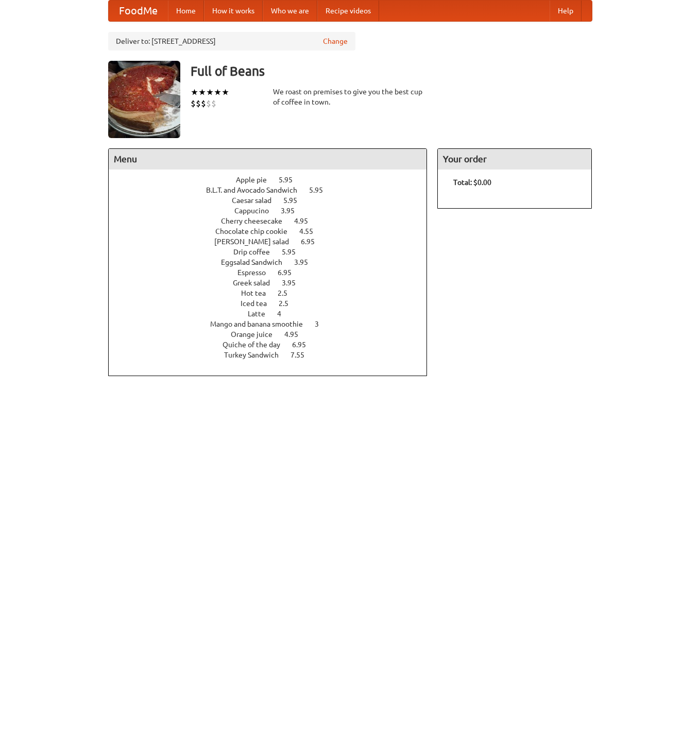 This screenshot has height=729, width=700. What do you see at coordinates (257, 200) in the screenshot?
I see `span: Caesar salad` at bounding box center [257, 200].